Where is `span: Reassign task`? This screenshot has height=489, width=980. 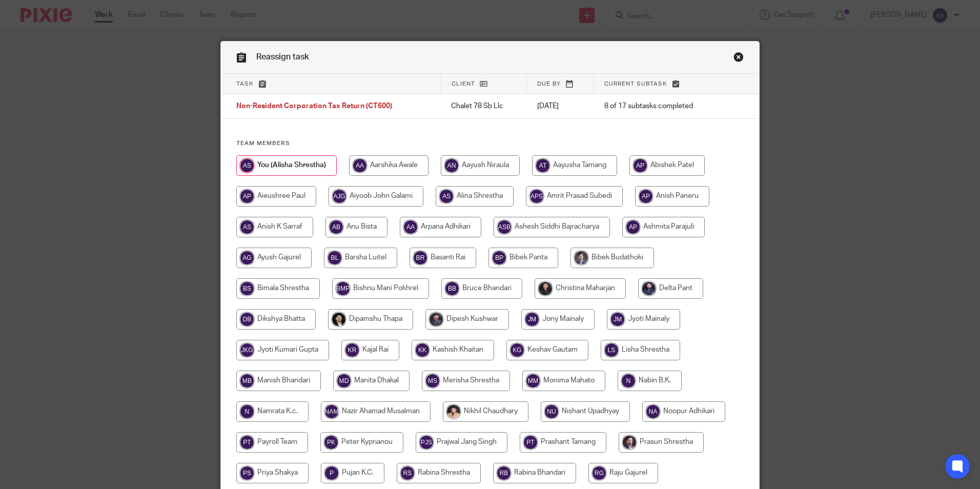
span: Reassign task is located at coordinates (282, 57).